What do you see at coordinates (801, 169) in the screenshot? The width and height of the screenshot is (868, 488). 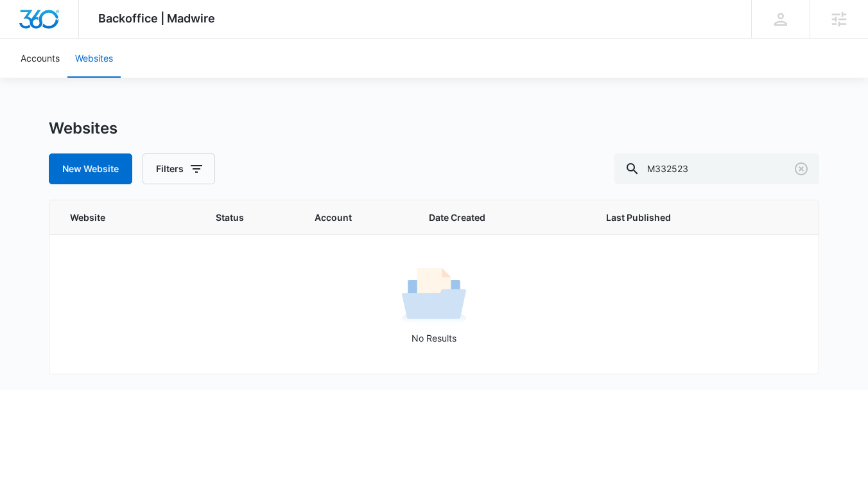 I see `button: Clear` at bounding box center [801, 169].